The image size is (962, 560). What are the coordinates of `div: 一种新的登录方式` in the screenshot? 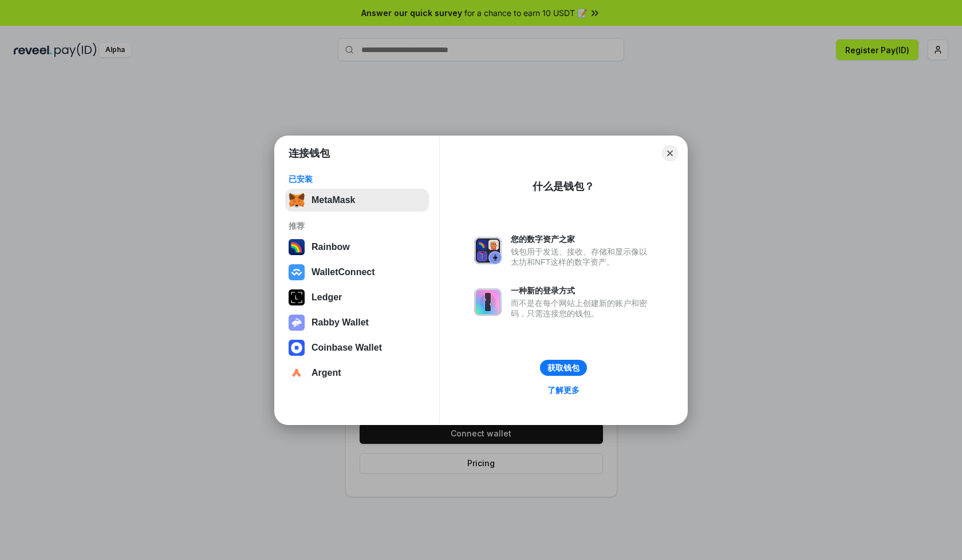 It's located at (582, 290).